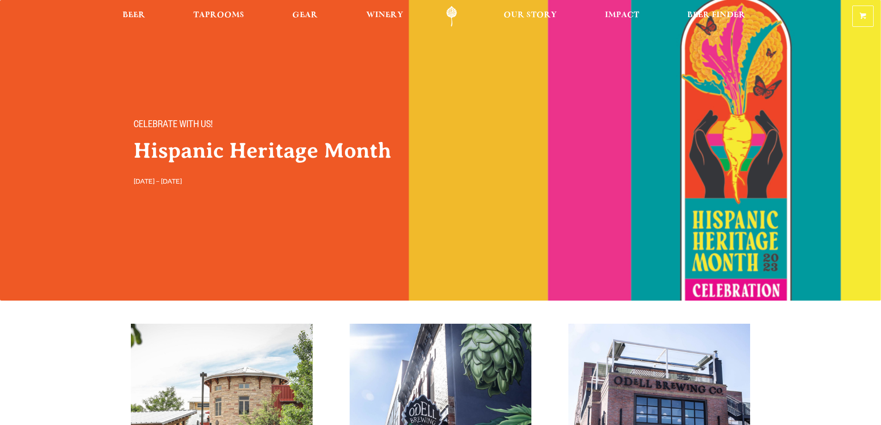 Image resolution: width=881 pixels, height=425 pixels. What do you see at coordinates (134, 15) in the screenshot?
I see `span: Beer` at bounding box center [134, 15].